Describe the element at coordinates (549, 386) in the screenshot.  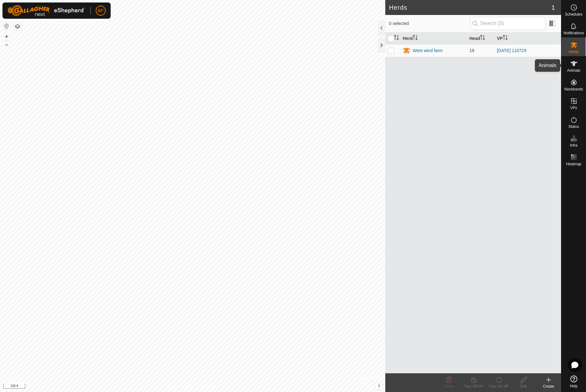
I see `div: Create` at that location.